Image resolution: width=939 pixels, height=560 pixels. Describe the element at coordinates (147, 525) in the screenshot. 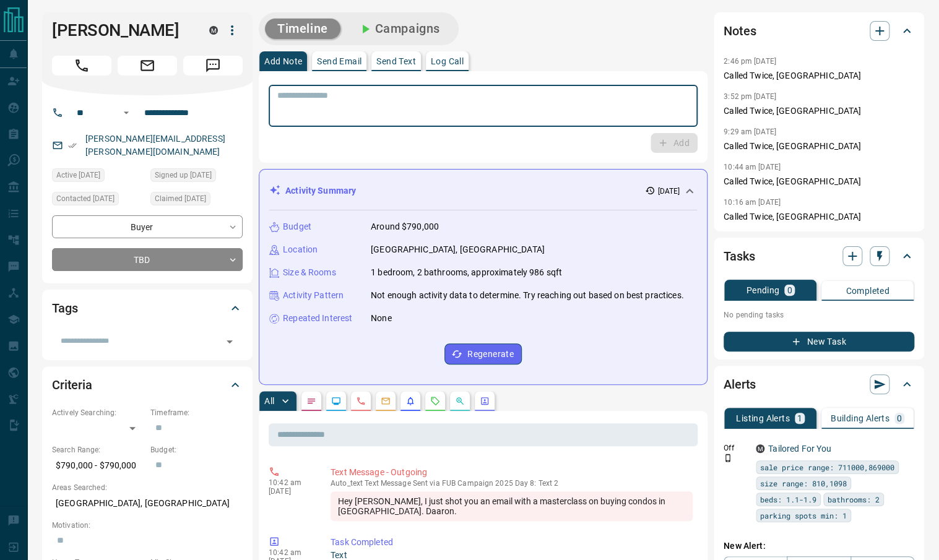

I see `p: Motivation:` at that location.